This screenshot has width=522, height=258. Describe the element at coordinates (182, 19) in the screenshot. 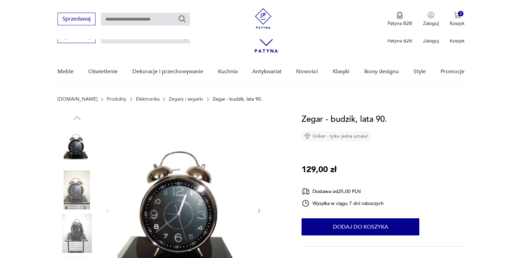

I see `button: Szukaj` at that location.